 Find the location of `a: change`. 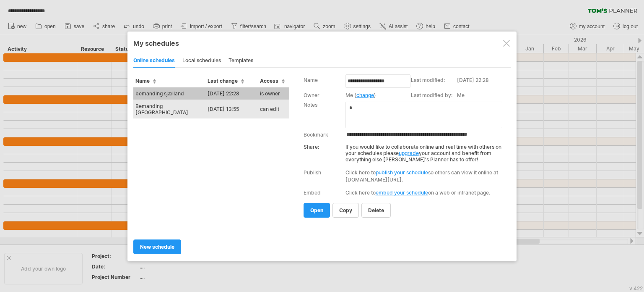

a: change is located at coordinates (365, 95).